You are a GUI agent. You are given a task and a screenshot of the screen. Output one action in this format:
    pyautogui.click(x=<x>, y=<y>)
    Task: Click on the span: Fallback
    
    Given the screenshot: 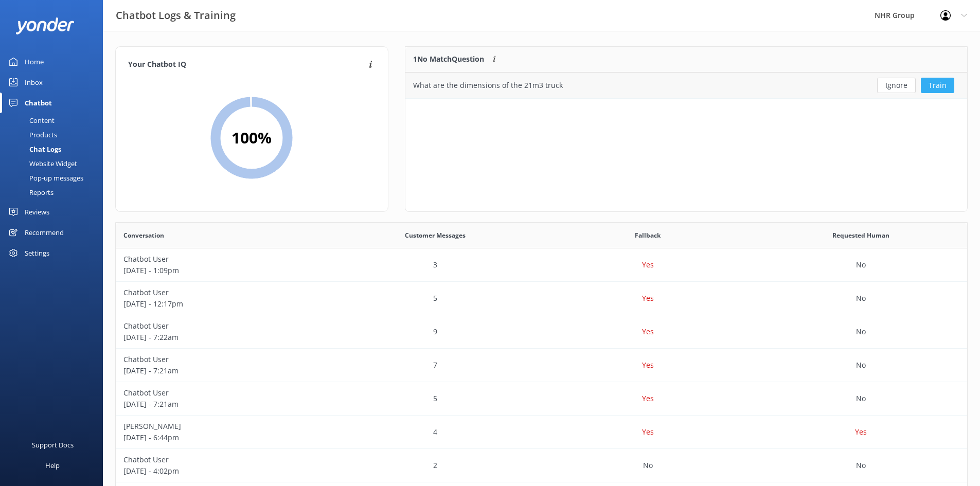 What is the action you would take?
    pyautogui.click(x=648, y=235)
    